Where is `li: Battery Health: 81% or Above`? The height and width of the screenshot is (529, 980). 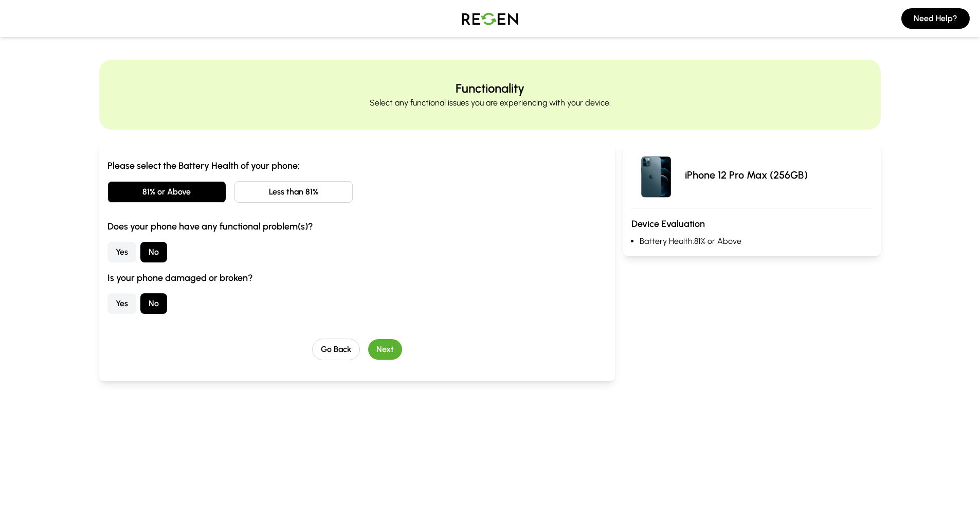 li: Battery Health: 81% or Above is located at coordinates (755, 242).